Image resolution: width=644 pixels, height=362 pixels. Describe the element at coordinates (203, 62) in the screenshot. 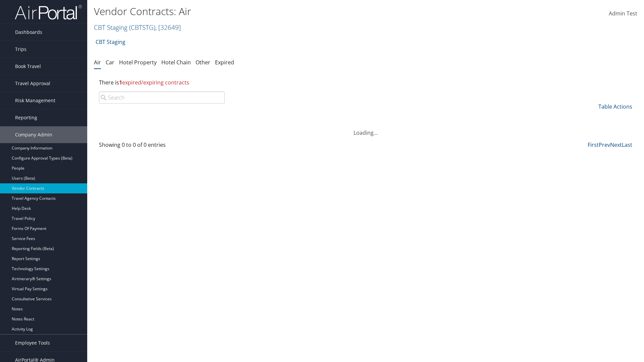

I see `a: Other` at that location.